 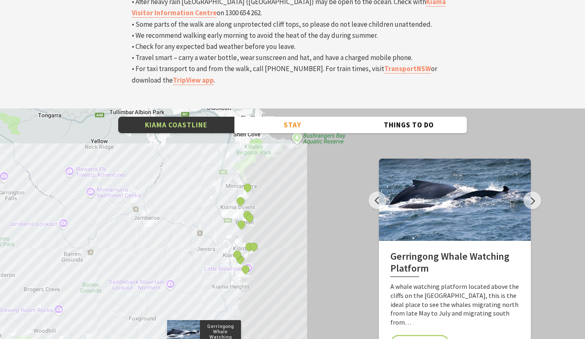 I want to click on a: TransportNSW, so click(x=408, y=69).